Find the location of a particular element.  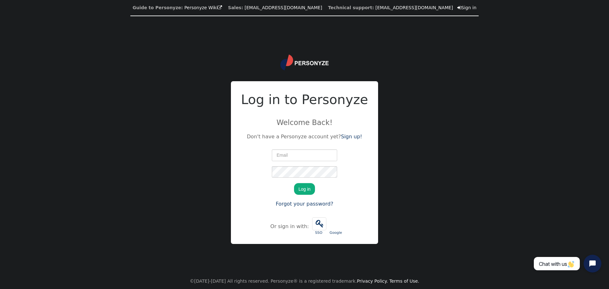

a: Privacy Policy. is located at coordinates (372, 281).